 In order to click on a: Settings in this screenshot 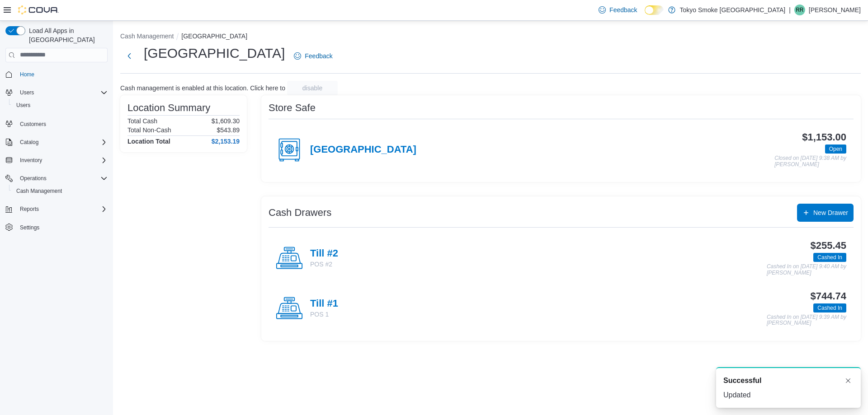, I will do `click(29, 228)`.